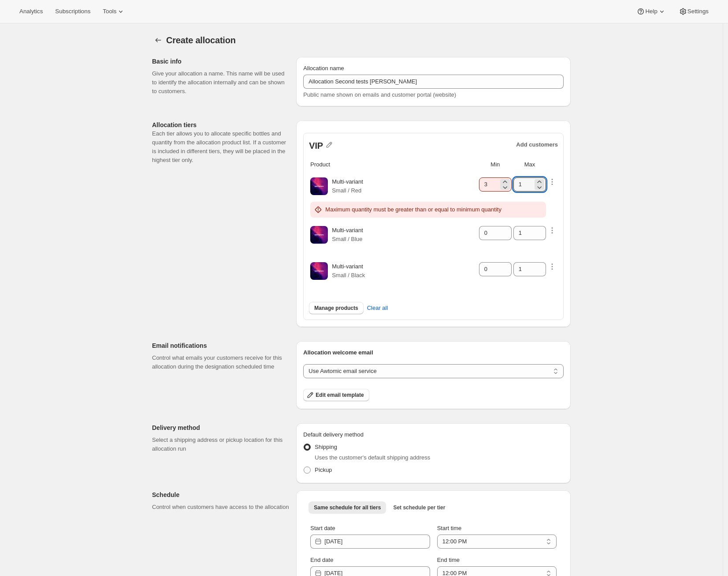 The width and height of the screenshot is (728, 576). What do you see at coordinates (220, 363) in the screenshot?
I see `p: Control what emails your customers receive for this allocation during the designation scheduled time` at bounding box center [220, 363].